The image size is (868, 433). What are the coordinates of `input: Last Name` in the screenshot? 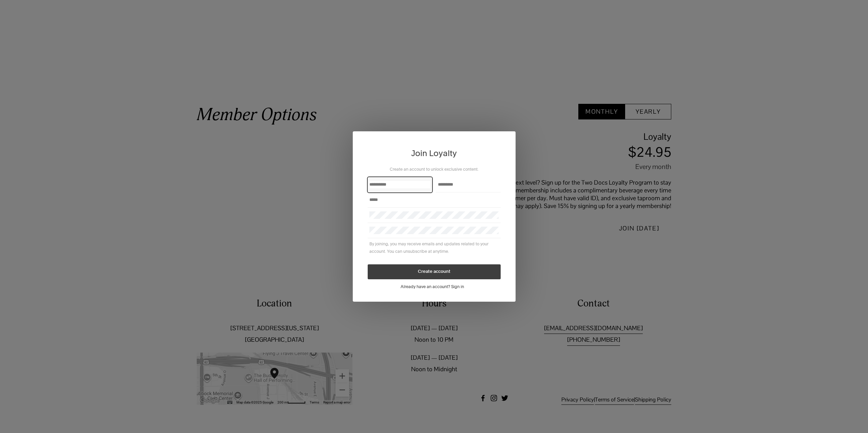 It's located at (468, 185).